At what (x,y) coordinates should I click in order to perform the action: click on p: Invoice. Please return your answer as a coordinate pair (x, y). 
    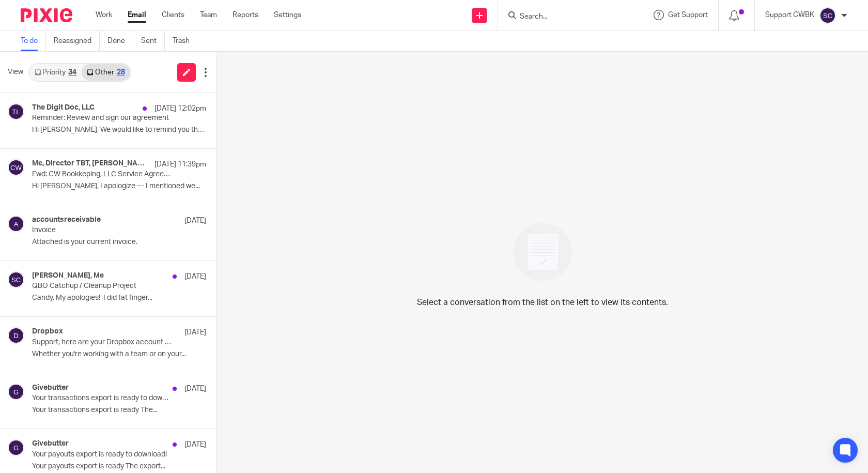
    Looking at the image, I should click on (102, 230).